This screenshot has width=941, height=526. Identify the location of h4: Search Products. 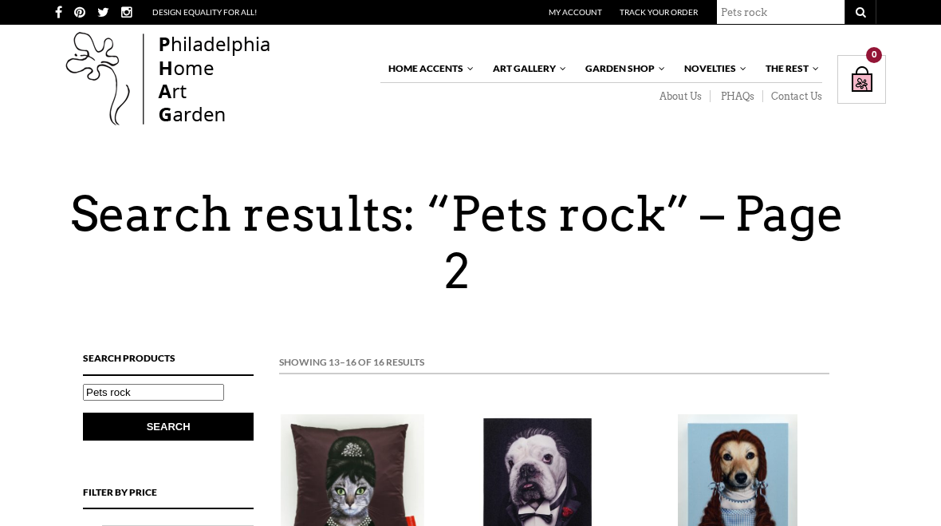
(168, 363).